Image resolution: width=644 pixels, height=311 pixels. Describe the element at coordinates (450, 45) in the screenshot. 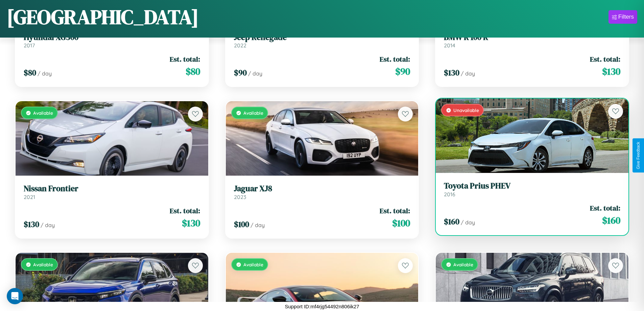

I see `span: 2014` at that location.